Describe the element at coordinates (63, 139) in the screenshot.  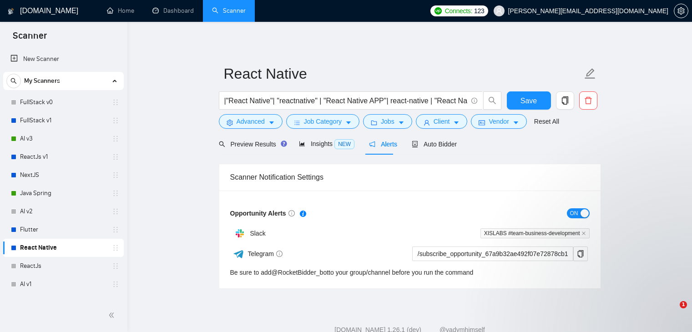
I see `a: AI v3` at that location.